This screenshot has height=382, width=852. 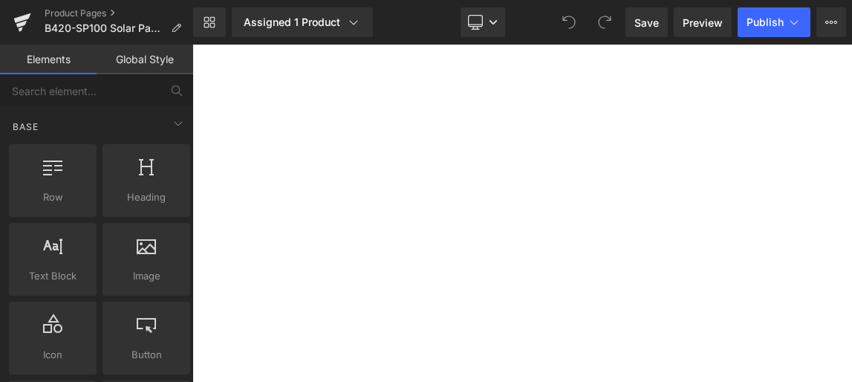 I want to click on span: Publish, so click(x=765, y=22).